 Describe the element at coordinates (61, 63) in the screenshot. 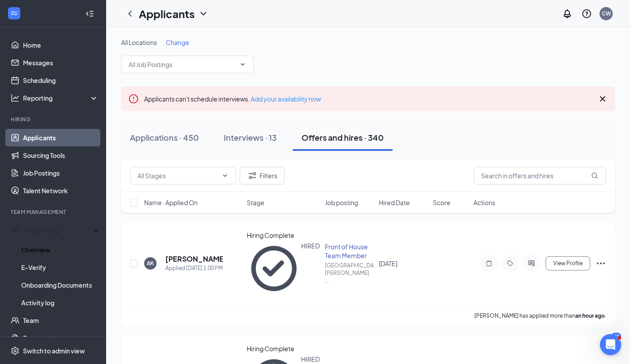

I see `a: Messages` at that location.